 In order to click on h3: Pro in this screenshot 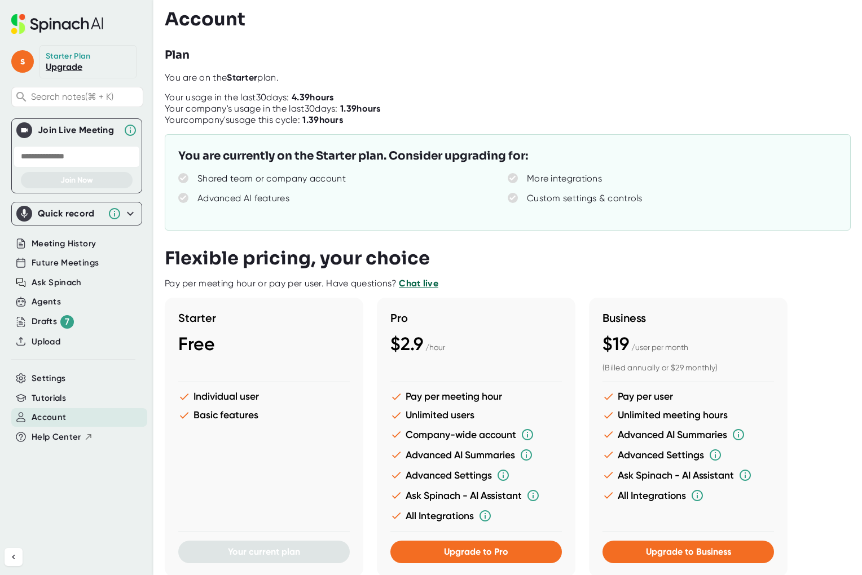, I will do `click(476, 318)`.